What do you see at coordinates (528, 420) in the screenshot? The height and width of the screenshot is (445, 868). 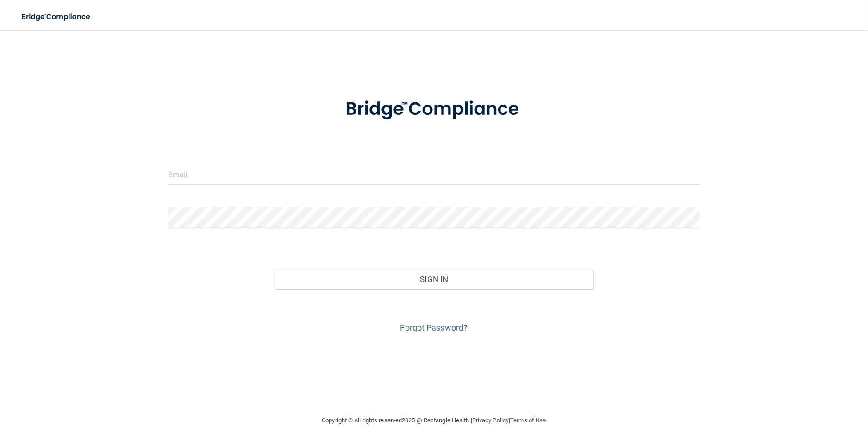 I see `a: Terms of Use` at bounding box center [528, 420].